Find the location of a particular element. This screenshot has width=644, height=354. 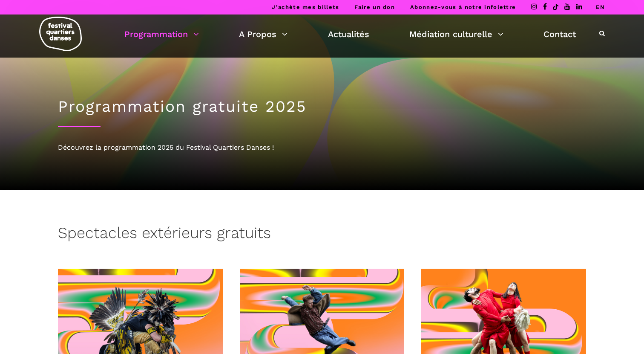

a: J’achète mes billets is located at coordinates (305, 7).